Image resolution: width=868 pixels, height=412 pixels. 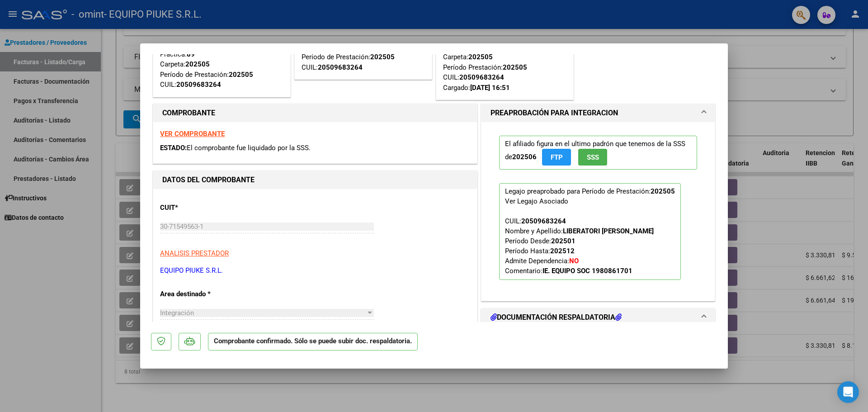 I want to click on strong: DATOS DEL COMPROBANTE, so click(x=208, y=180).